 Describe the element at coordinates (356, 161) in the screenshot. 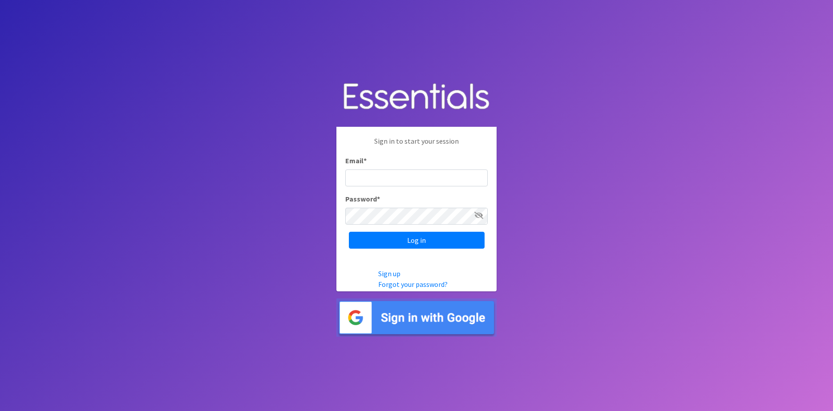

I see `label: Email` at that location.